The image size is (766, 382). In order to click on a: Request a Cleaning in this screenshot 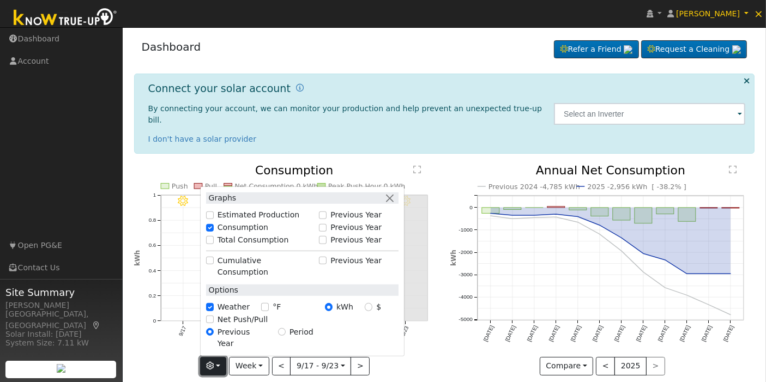, I will do `click(694, 50)`.